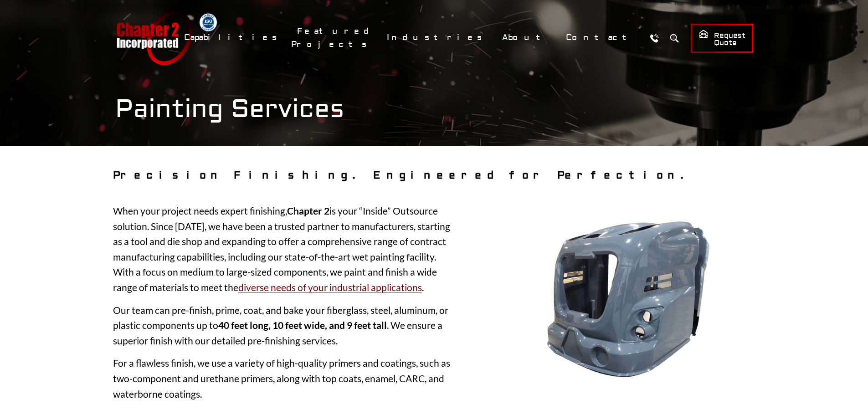 Image resolution: width=868 pixels, height=415 pixels. Describe the element at coordinates (721, 39) in the screenshot. I see `span: Request Quote` at that location.